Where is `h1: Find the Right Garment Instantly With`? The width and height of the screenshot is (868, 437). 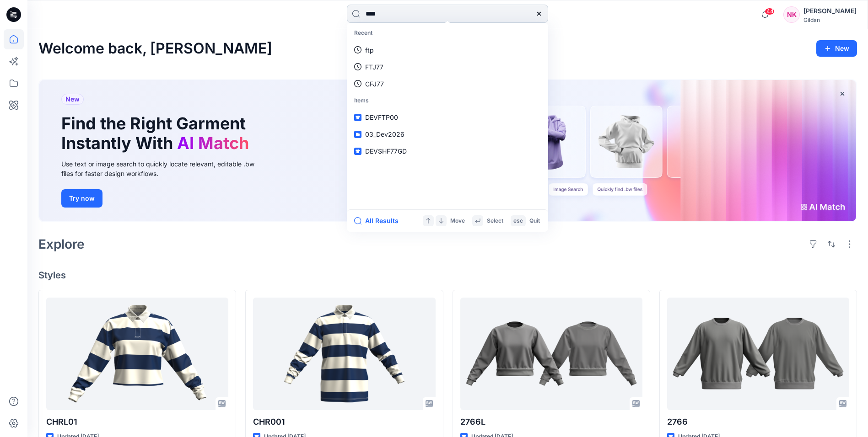
h1: Find the Right Garment Instantly With is located at coordinates (157, 133).